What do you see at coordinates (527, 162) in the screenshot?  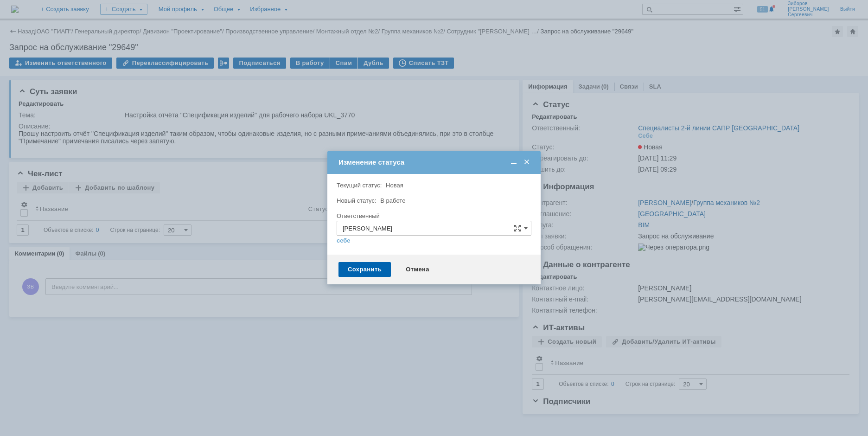 I see `span: Закрыть` at bounding box center [527, 162].